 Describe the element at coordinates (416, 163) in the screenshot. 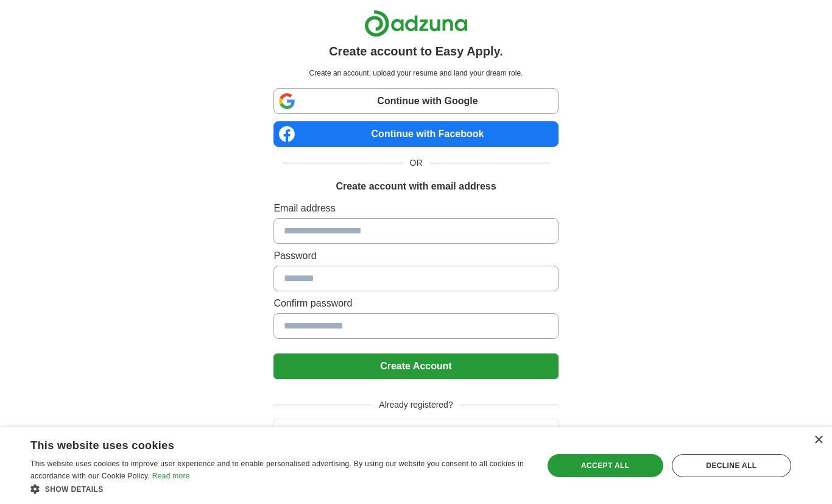

I see `span: OR` at that location.